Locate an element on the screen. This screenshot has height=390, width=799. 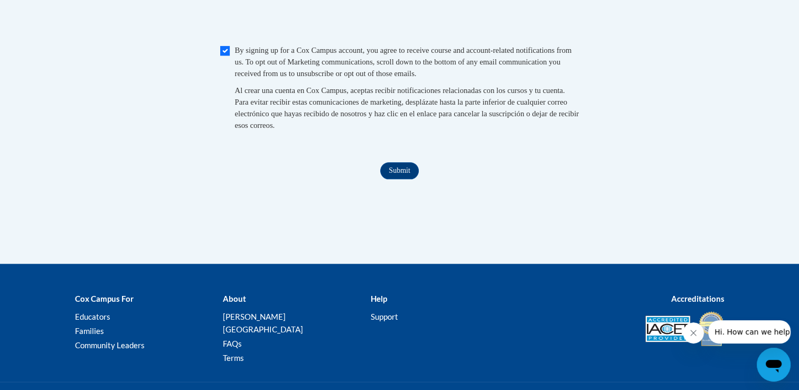
a: Community Leaders is located at coordinates (110, 345).